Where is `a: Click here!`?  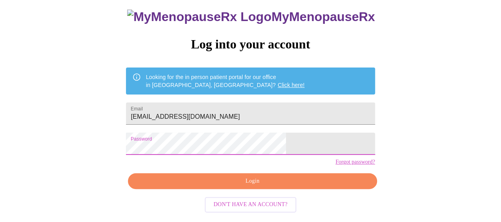
a: Click here! is located at coordinates (291, 85).